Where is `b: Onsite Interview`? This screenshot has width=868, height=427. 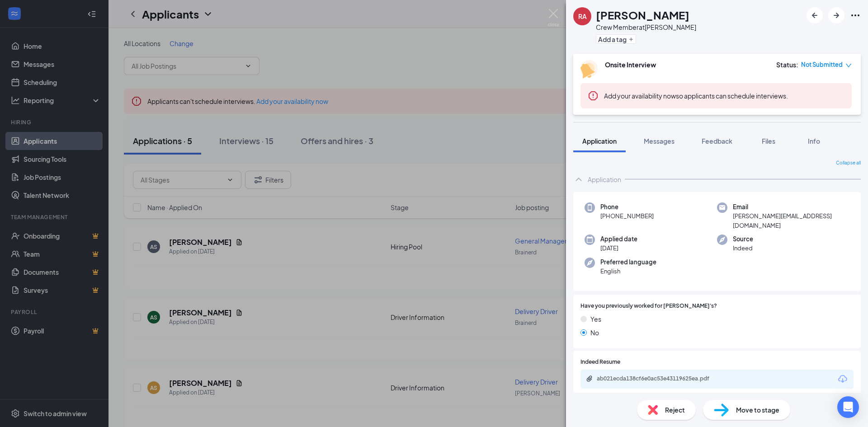
b: Onsite Interview is located at coordinates (631, 64).